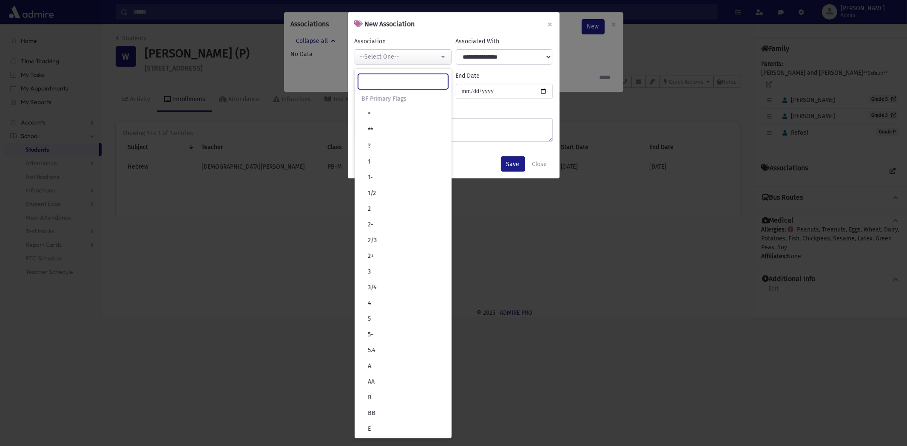 Image resolution: width=907 pixels, height=446 pixels. I want to click on span: 3, so click(369, 272).